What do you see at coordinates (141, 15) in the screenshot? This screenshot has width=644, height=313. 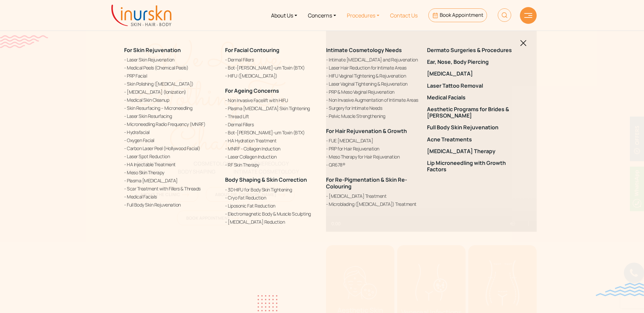 I see `img: inurskn-logo` at bounding box center [141, 15].